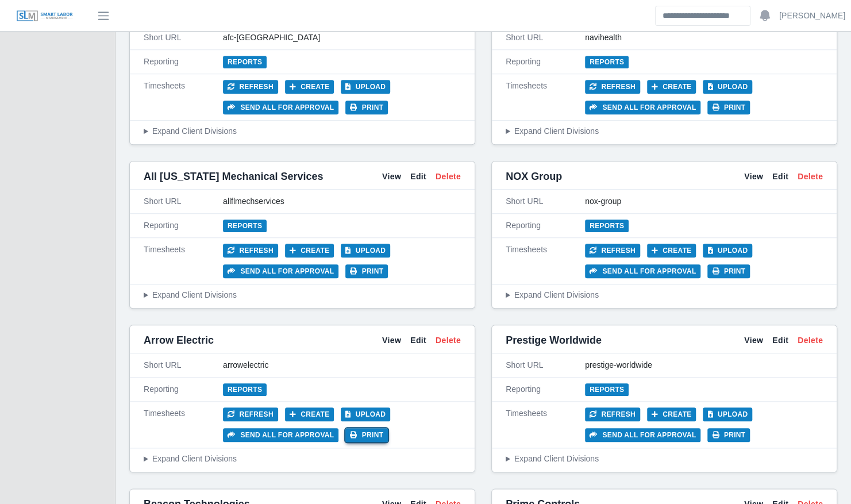 Image resolution: width=851 pixels, height=504 pixels. Describe the element at coordinates (704, 37) in the screenshot. I see `div: navihealth` at that location.